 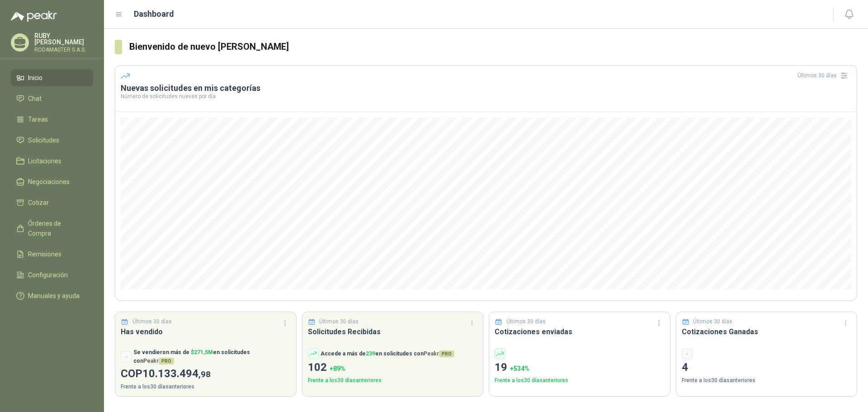 What do you see at coordinates (176, 373) in the screenshot?
I see `span: 10.133.494` at bounding box center [176, 373].